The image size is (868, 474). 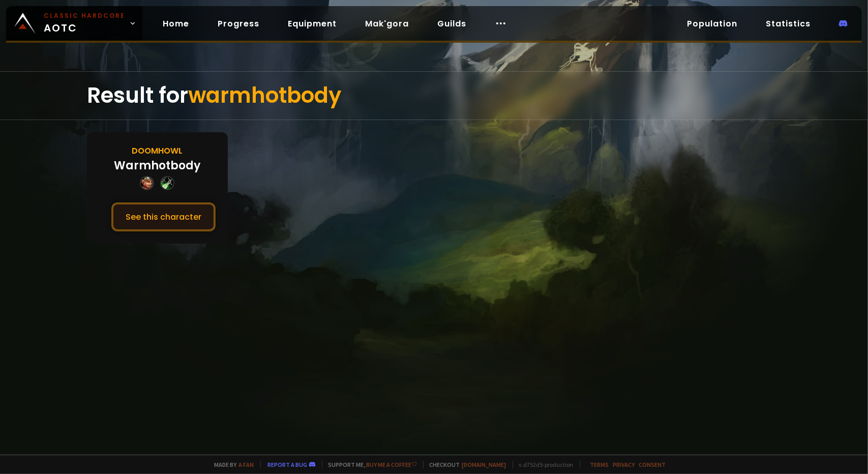 What do you see at coordinates (239, 24) in the screenshot?
I see `a: Progress` at bounding box center [239, 24].